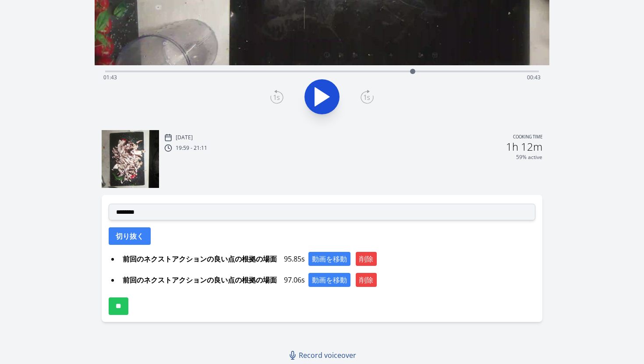 This screenshot has width=644, height=364. I want to click on span: Record voiceover, so click(327, 355).